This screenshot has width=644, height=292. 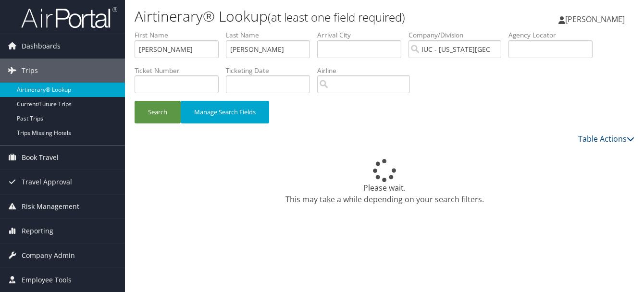 I want to click on span: Travel Approval, so click(x=47, y=182).